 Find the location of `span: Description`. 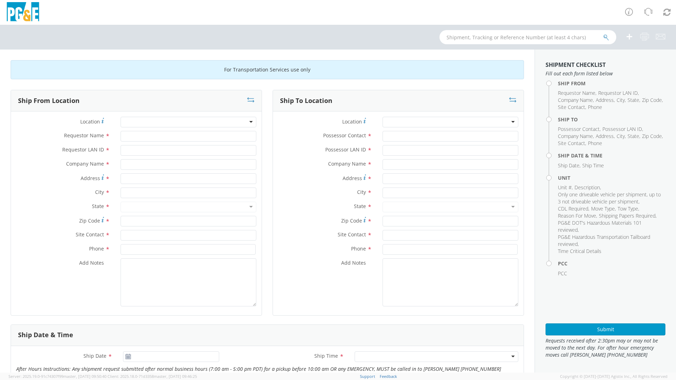

span: Description is located at coordinates (587, 187).